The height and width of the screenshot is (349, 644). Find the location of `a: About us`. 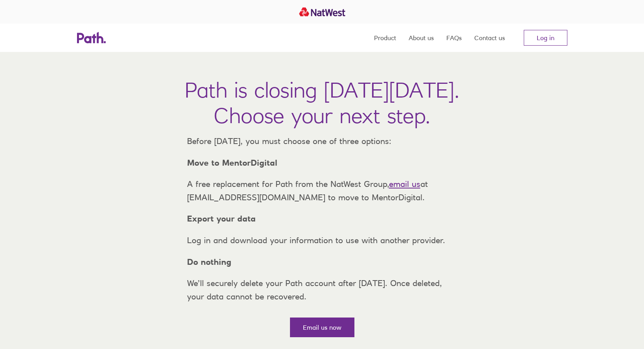

a: About us is located at coordinates (421, 38).